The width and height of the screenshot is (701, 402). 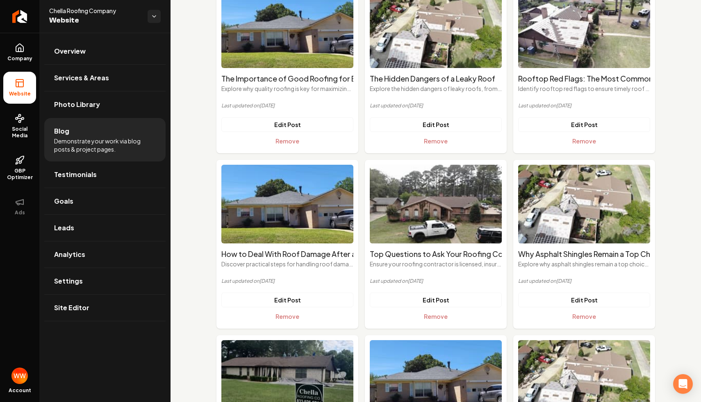 I want to click on span: Company, so click(x=20, y=59).